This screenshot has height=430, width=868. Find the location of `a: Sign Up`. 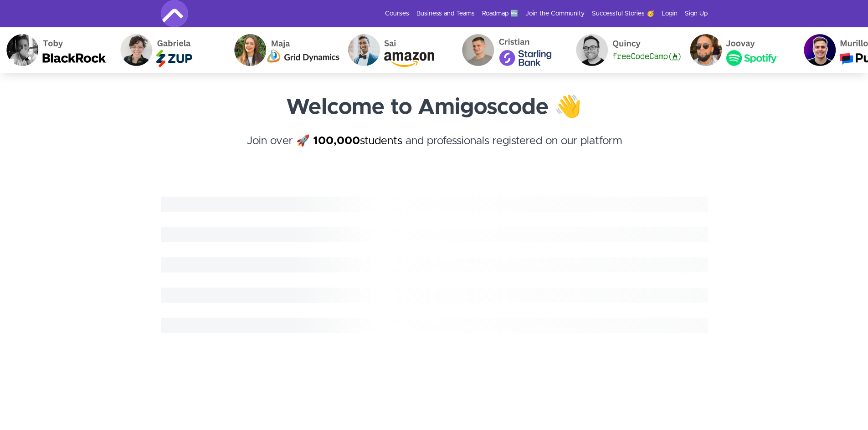

a: Sign Up is located at coordinates (697, 14).